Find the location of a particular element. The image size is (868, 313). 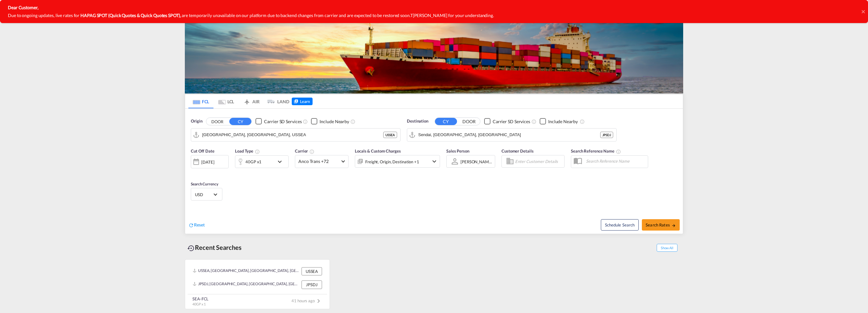

md-input-container: Seattle, WA, USSEA is located at coordinates (296, 135).